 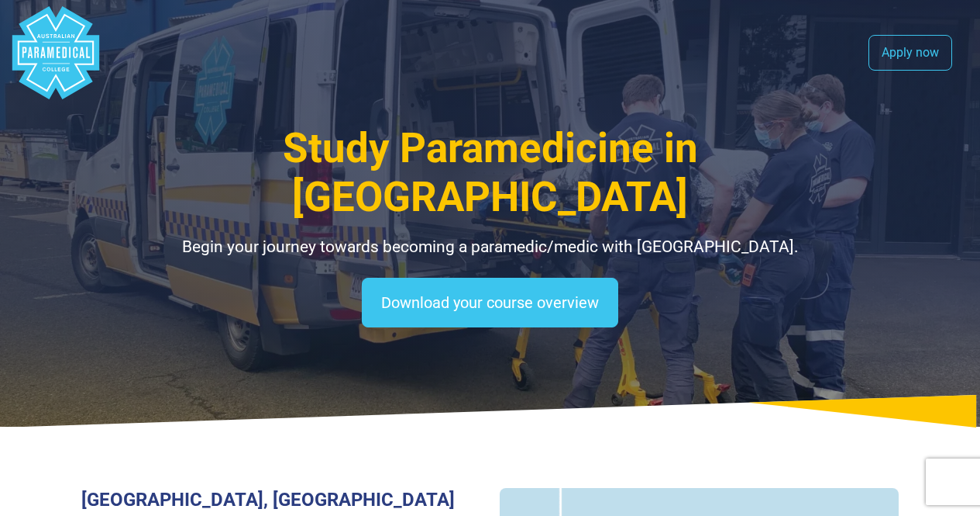 What do you see at coordinates (490, 302) in the screenshot?
I see `a: Download your course overview` at bounding box center [490, 302].